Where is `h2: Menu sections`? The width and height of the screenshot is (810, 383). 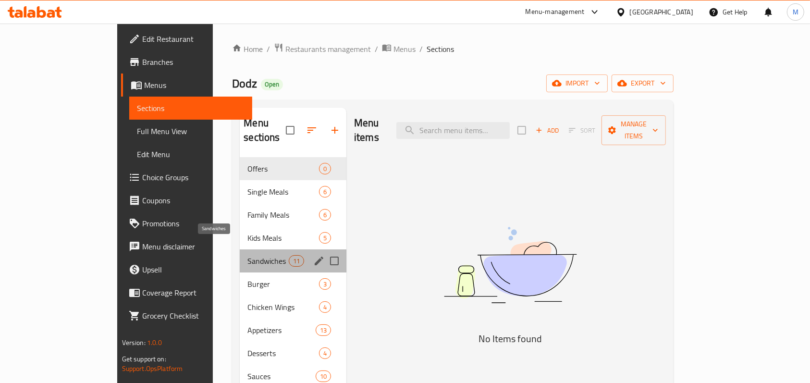
h2: Menu sections is located at coordinates (265, 130).